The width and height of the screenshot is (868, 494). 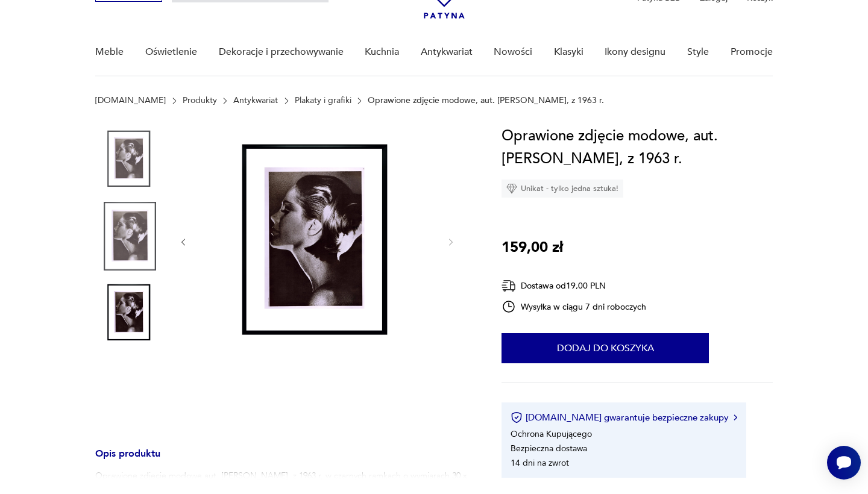 What do you see at coordinates (540, 463) in the screenshot?
I see `li: 14 dni na zwrot` at bounding box center [540, 463].